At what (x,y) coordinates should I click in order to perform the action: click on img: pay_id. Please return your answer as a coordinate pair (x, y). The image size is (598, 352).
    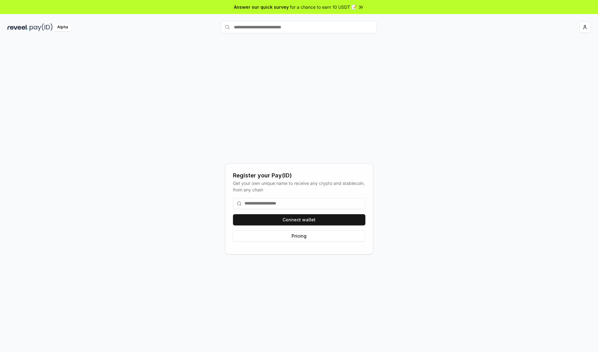
    Looking at the image, I should click on (41, 27).